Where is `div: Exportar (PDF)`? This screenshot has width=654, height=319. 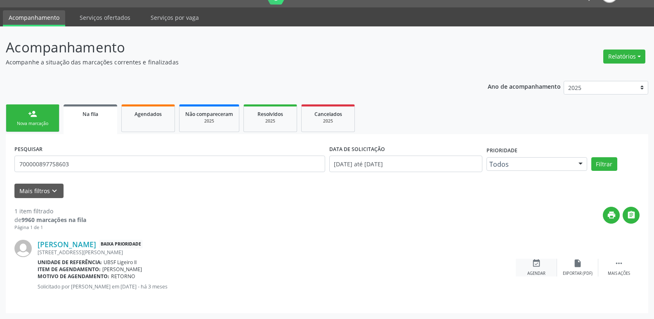
div: Exportar (PDF) is located at coordinates (578, 274).